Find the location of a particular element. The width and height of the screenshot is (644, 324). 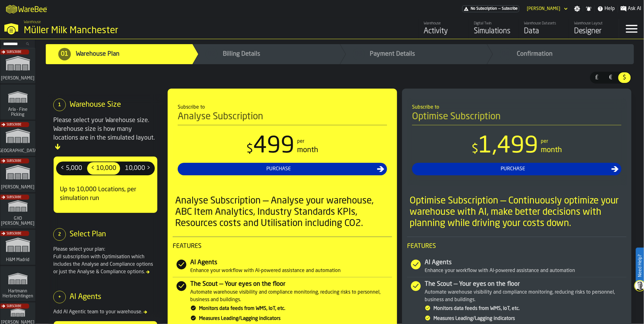

div: Data is located at coordinates (544, 31).